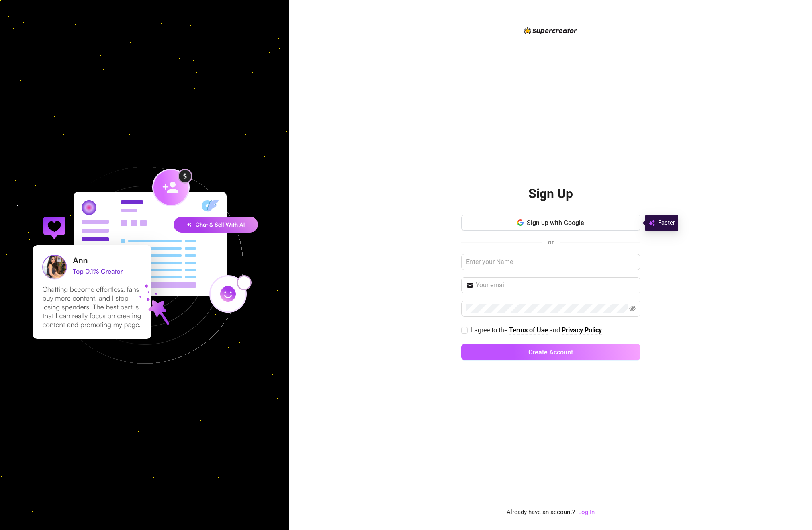 This screenshot has height=530, width=812. What do you see at coordinates (528, 330) in the screenshot?
I see `strong: Terms of Use` at bounding box center [528, 330].